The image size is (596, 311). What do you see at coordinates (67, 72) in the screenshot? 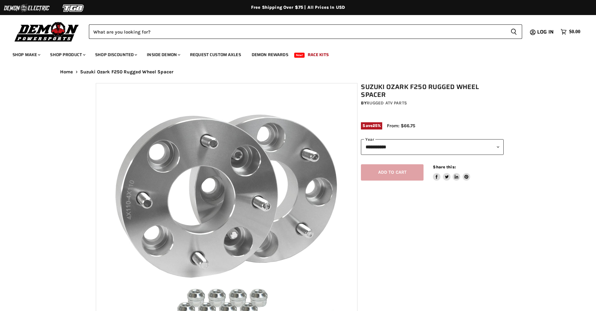
I see `a: Home` at bounding box center [67, 72].